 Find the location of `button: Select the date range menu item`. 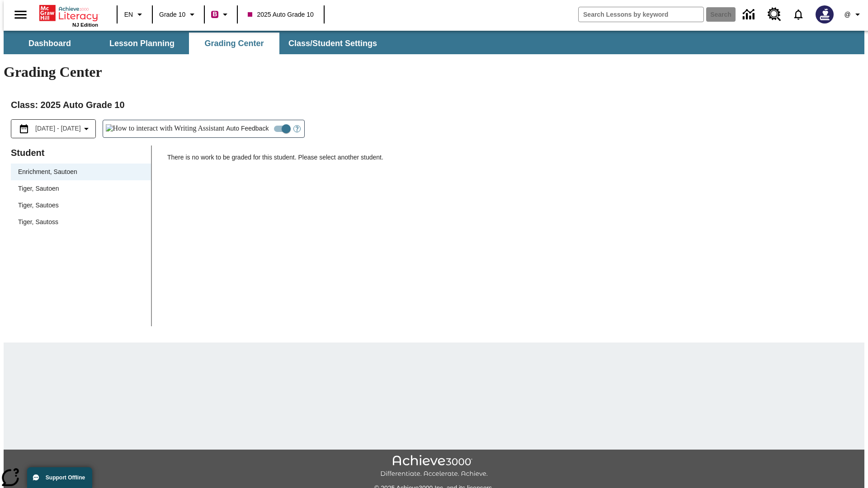

button: Select the date range menu item is located at coordinates (53, 129).